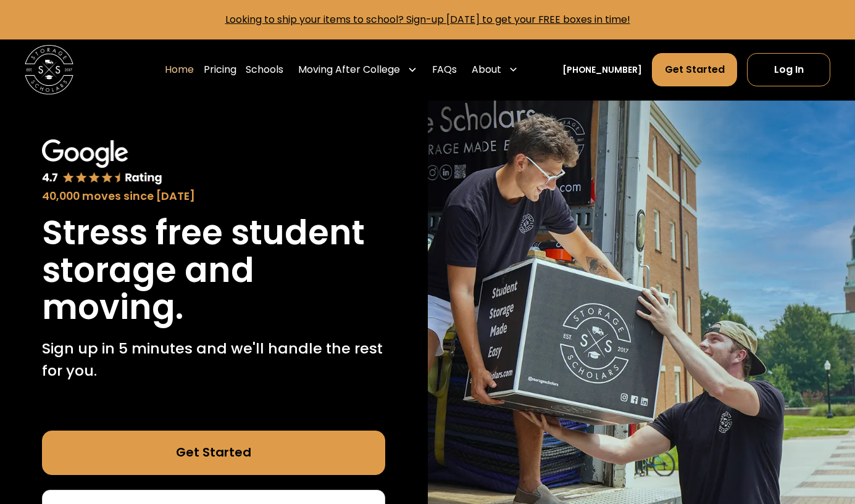 This screenshot has width=855, height=504. I want to click on a: Home, so click(179, 70).